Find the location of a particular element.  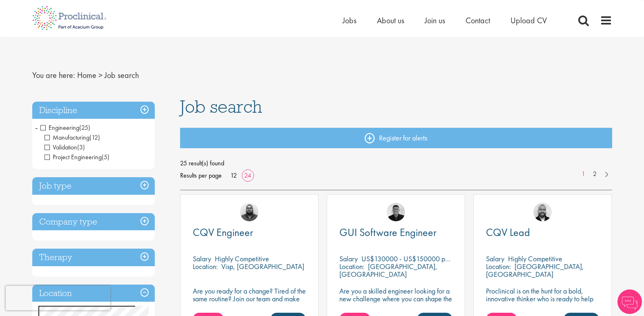

span: CQV Lead is located at coordinates (508, 233).